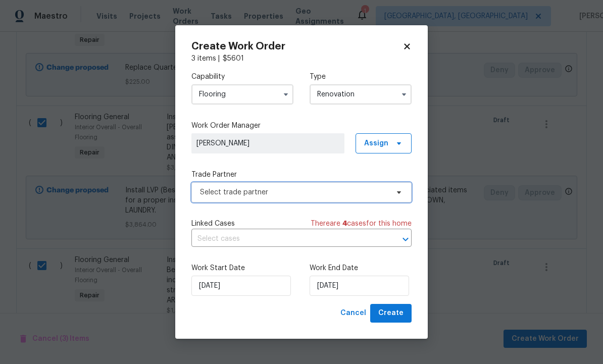  What do you see at coordinates (297, 46) in the screenshot?
I see `h2: Create Work Order` at bounding box center [297, 46].